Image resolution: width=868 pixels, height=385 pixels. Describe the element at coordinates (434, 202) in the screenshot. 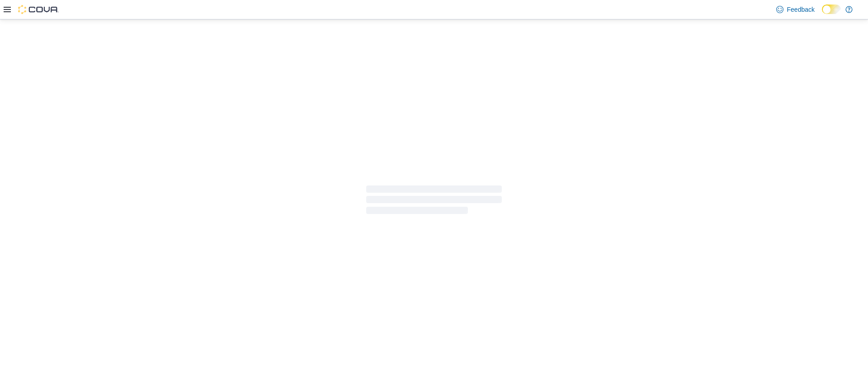

I see `span: Loading` at that location.